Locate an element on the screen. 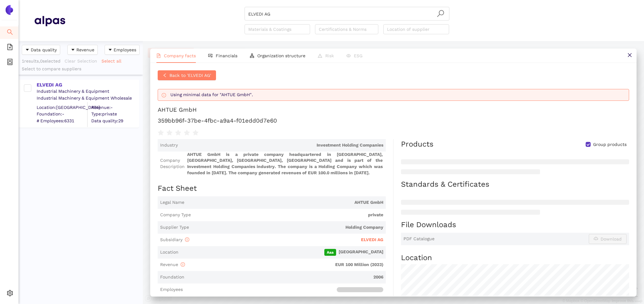 Image resolution: width=644 pixels, height=304 pixels. span: fund-view is located at coordinates (211, 55).